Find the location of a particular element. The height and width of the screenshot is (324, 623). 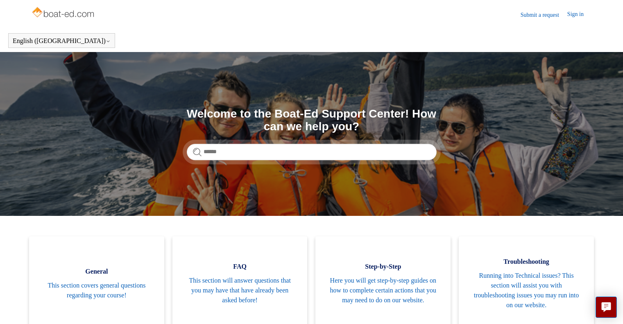

span: Running into Technical issues? This section will assist you with troubleshooting issues you may r... is located at coordinates (527, 291).